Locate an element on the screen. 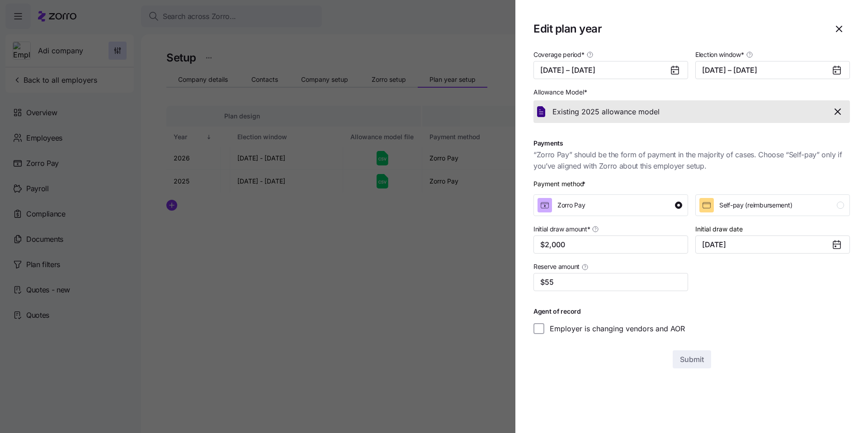  h1: Payments is located at coordinates (691, 143).